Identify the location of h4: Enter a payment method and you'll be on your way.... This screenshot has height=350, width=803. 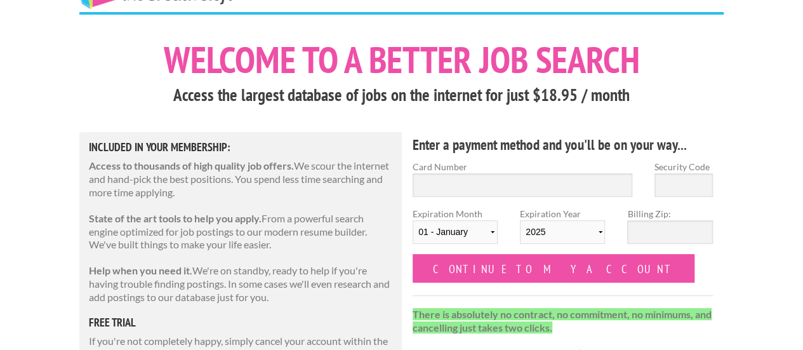
(563, 145).